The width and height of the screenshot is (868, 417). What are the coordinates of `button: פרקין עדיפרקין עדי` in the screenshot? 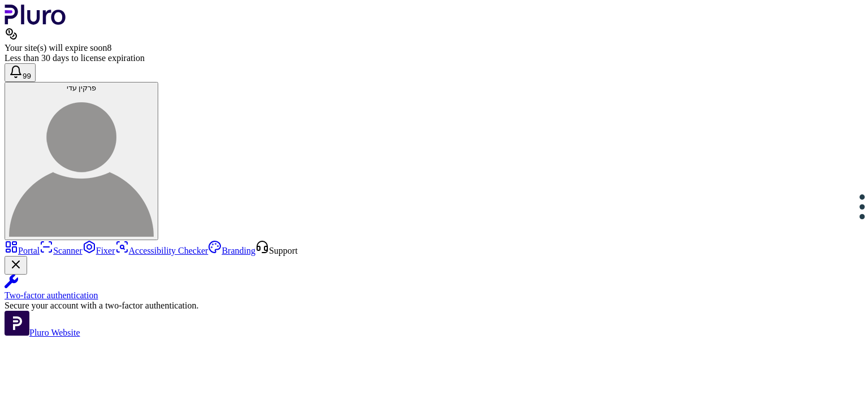 It's located at (81, 161).